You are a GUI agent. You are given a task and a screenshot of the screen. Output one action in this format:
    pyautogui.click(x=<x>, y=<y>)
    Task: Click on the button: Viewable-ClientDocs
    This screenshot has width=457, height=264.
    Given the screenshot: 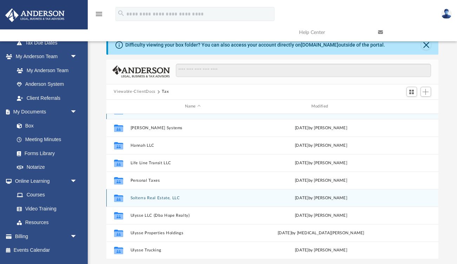 What is the action you would take?
    pyautogui.click(x=134, y=92)
    